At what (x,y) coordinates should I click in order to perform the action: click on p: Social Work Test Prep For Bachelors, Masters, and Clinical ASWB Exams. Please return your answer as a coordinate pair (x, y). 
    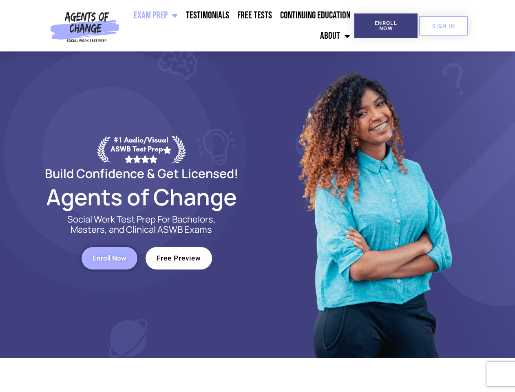
    Looking at the image, I should click on (142, 224).